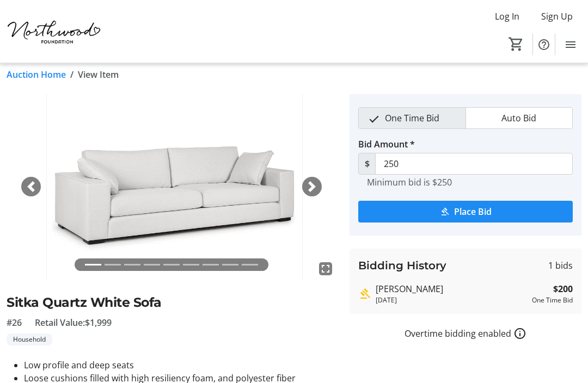 The height and width of the screenshot is (383, 588). I want to click on a: How overtime bidding works for silent auctions, so click(520, 334).